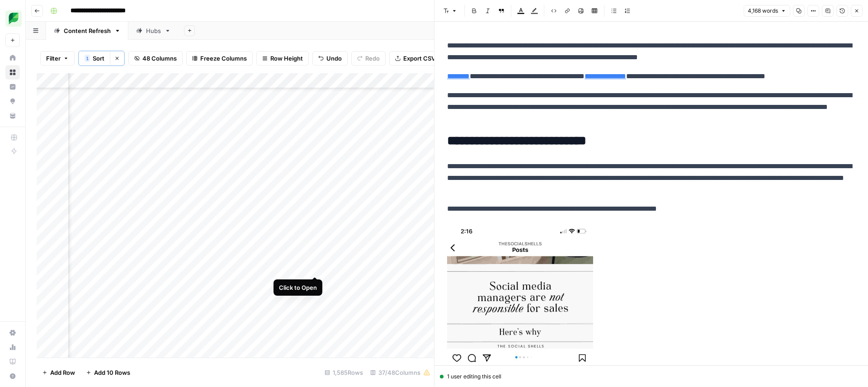  What do you see at coordinates (13, 18) in the screenshot?
I see `button: Workspace: SproutSocial` at bounding box center [13, 18].